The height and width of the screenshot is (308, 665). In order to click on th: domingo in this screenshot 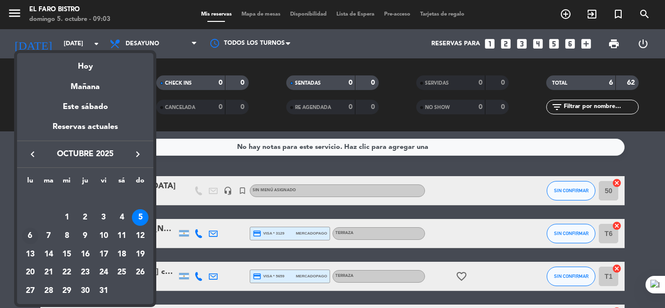, I will do `click(140, 182)`.